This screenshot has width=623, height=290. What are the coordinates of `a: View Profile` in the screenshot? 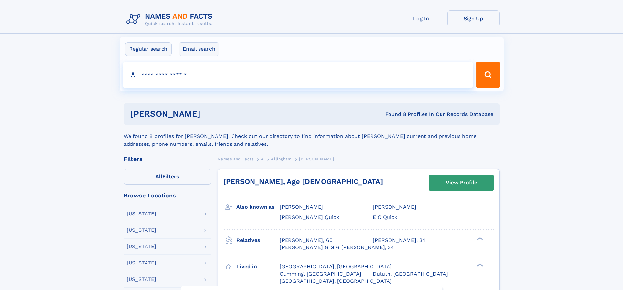 It's located at (462, 183).